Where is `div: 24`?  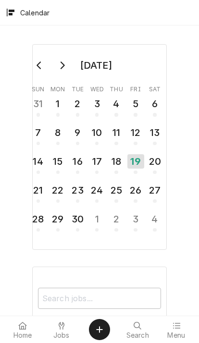
div: 24 is located at coordinates (97, 190).